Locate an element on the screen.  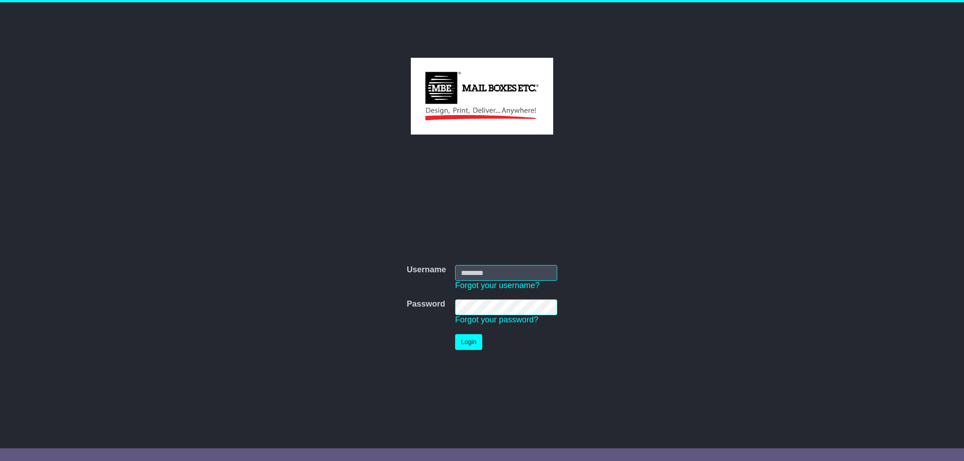
label: Username is located at coordinates (426, 270).